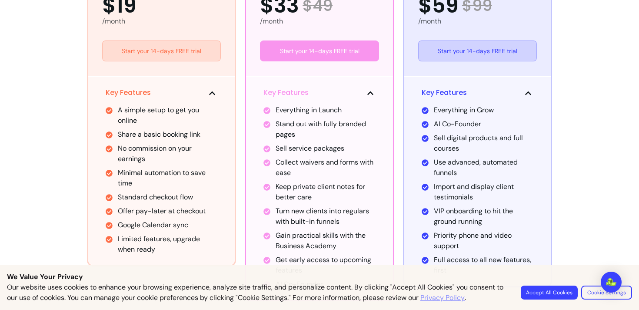 The image size is (639, 310). I want to click on button: Accept All Cookies, so click(549, 292).